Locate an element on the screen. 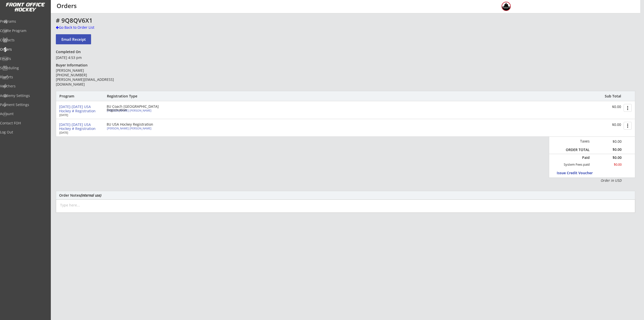 The image size is (644, 320). div: Paid is located at coordinates (578, 157).